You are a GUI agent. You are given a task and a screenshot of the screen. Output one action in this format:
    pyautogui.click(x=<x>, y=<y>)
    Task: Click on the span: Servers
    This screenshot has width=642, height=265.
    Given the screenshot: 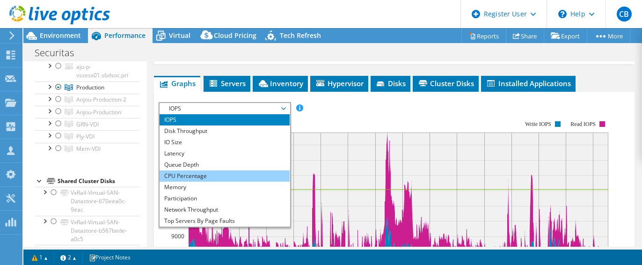 What is the action you would take?
    pyautogui.click(x=227, y=83)
    